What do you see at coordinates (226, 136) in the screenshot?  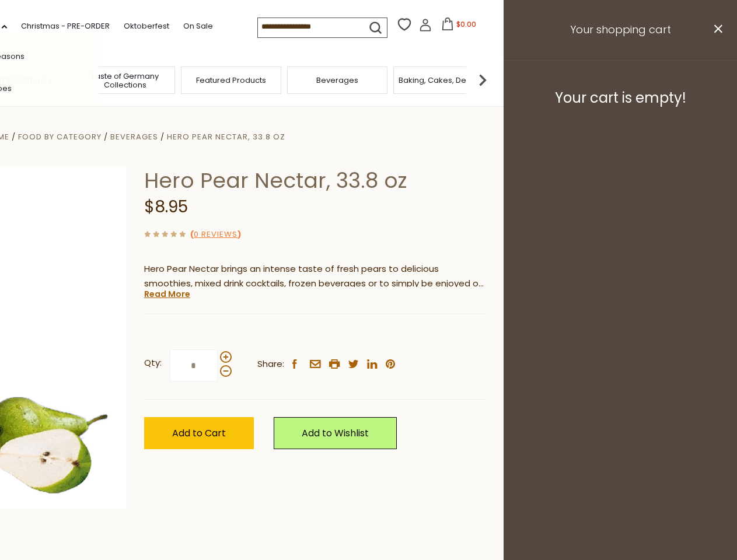 I see `a: Hero Pear Nectar, 33.8 oz` at bounding box center [226, 136].